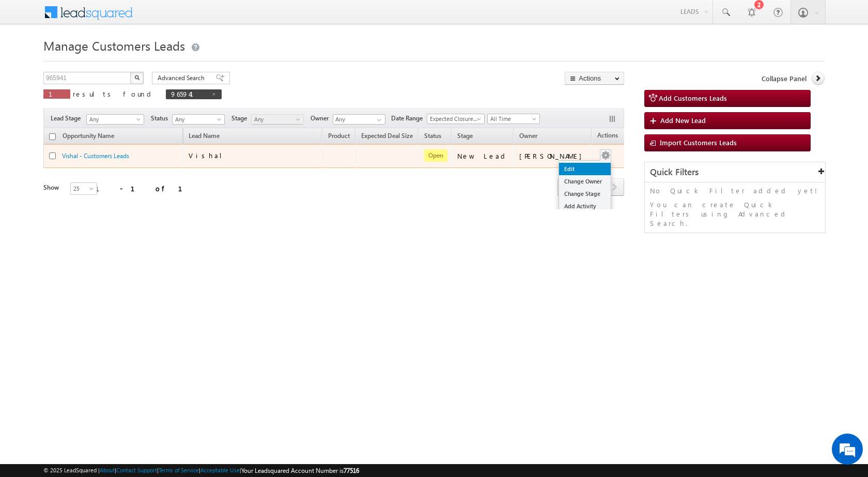 This screenshot has height=477, width=868. What do you see at coordinates (734, 172) in the screenshot?
I see `div: Quick Filters` at bounding box center [734, 172].